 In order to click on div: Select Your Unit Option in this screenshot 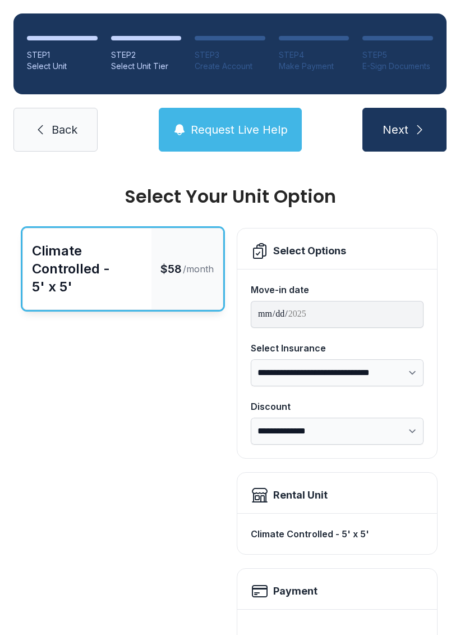, I will do `click(230, 196)`.